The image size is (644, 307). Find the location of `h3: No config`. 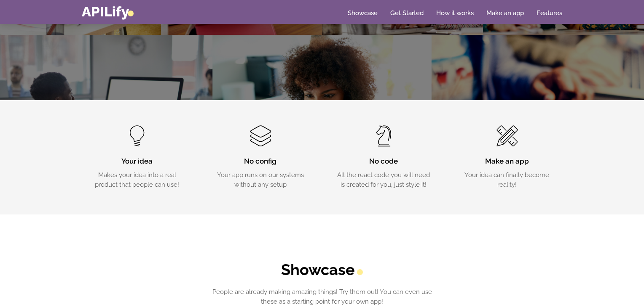

h3: No config is located at coordinates (260, 162).